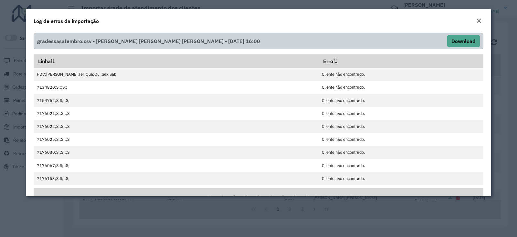 This screenshot has height=237, width=517. Describe the element at coordinates (176, 113) in the screenshot. I see `td: 7176021;S;;S;;;S` at that location.